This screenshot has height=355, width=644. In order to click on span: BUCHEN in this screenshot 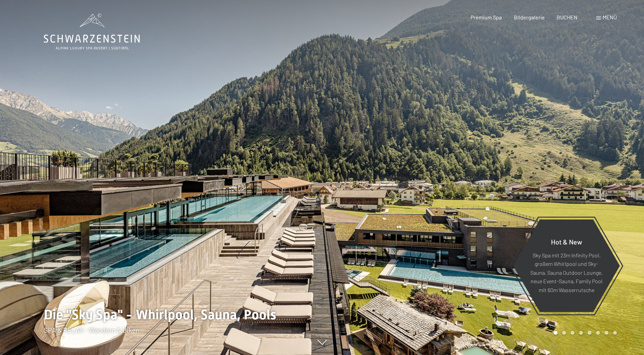, I will do `click(567, 17)`.